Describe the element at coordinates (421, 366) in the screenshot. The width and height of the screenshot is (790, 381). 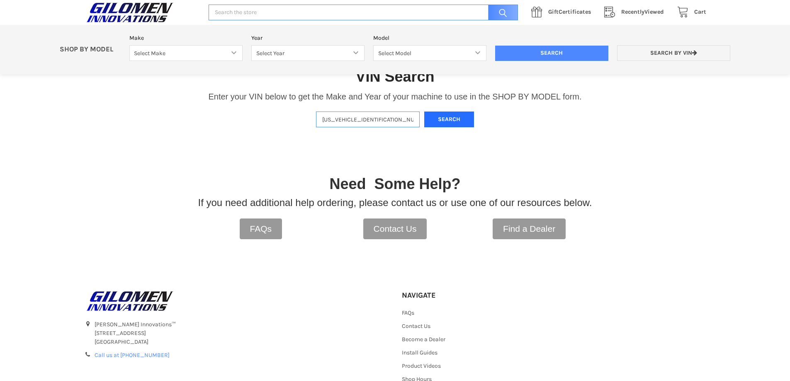
I see `a: Product Videos` at that location.